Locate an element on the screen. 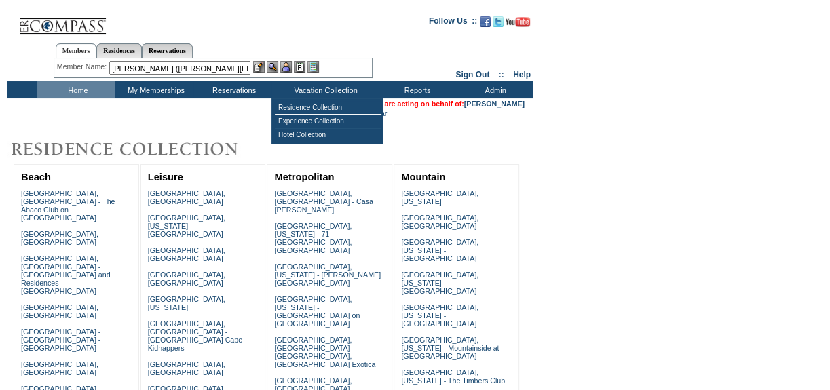 This screenshot has width=830, height=390. img: View is located at coordinates (272, 66).